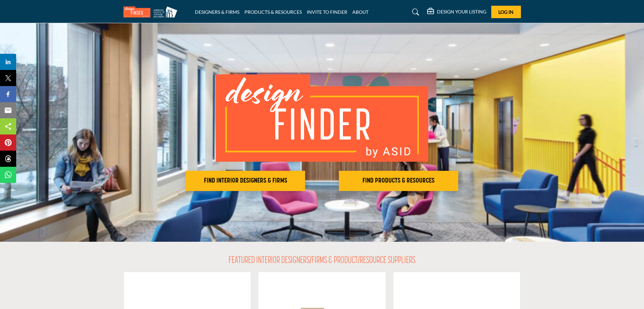 The height and width of the screenshot is (309, 644). Describe the element at coordinates (245, 181) in the screenshot. I see `h2: FIND INTERIOR DESIGNERS & FIRMS` at that location.